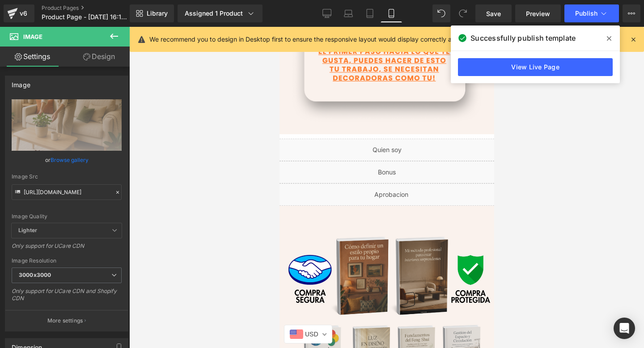 This screenshot has height=348, width=644. What do you see at coordinates (535, 67) in the screenshot?
I see `a: View Live Page` at bounding box center [535, 67].